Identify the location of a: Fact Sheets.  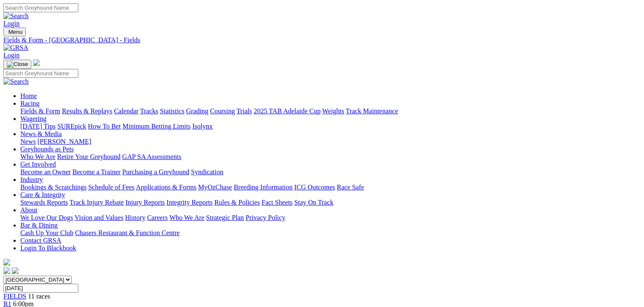
(277, 202).